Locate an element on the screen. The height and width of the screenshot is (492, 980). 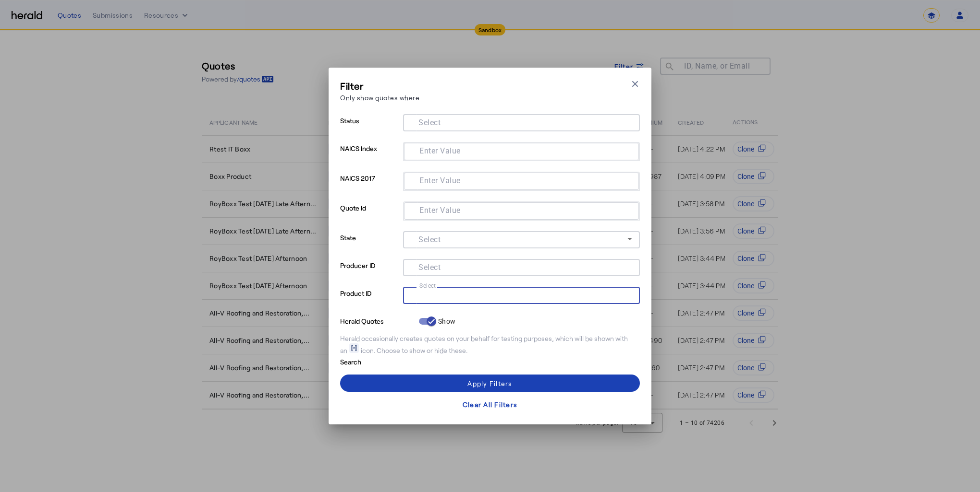
div: Herald occasionally creates quotes on your behalf for testing purposes, which will be shown with ... is located at coordinates (490, 345).